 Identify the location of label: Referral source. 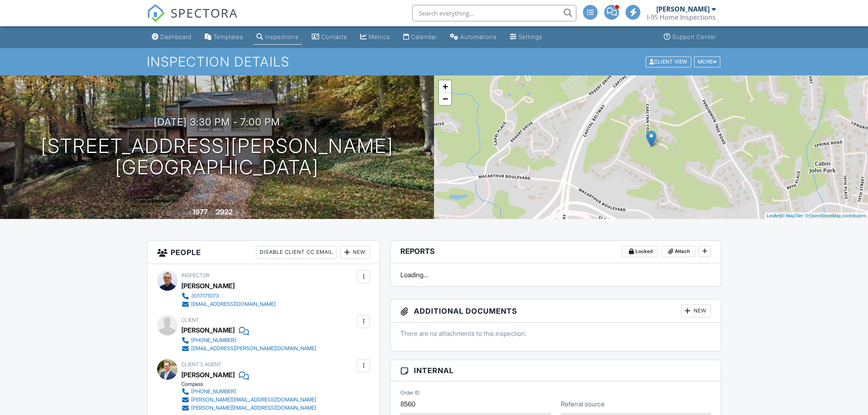
(583, 404).